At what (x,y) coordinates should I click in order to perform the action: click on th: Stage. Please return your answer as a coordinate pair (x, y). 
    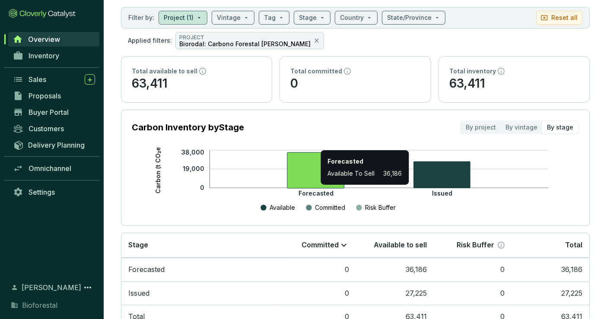
    Looking at the image, I should click on (200, 245).